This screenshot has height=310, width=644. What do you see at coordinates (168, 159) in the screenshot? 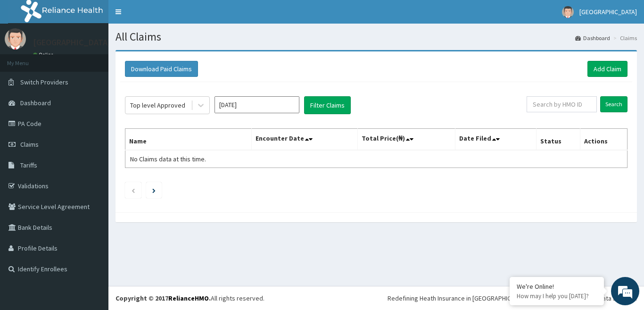
I see `span: No Claims data at this time.` at bounding box center [168, 159].